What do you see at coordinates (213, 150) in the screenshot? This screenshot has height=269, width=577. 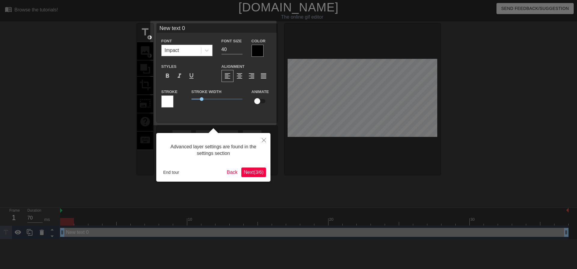 I see `div: Advanced layer settings are found in the settings section` at bounding box center [213, 150].